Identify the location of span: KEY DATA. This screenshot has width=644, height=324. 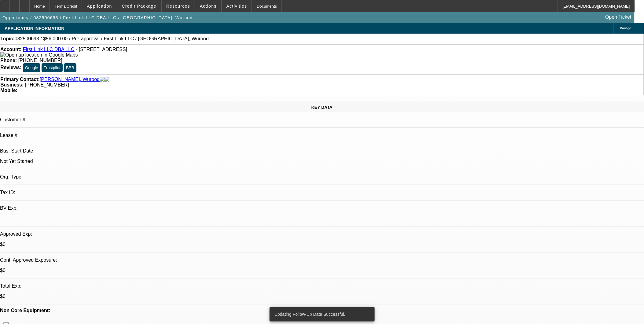
(322, 107).